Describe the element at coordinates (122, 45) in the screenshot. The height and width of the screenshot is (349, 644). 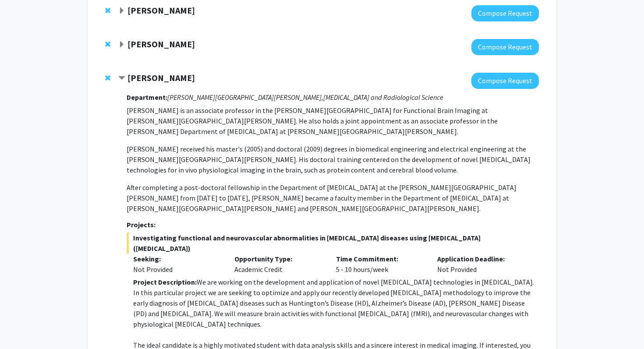
I see `span: Expand Michael Osmanski Bookmark` at that location.